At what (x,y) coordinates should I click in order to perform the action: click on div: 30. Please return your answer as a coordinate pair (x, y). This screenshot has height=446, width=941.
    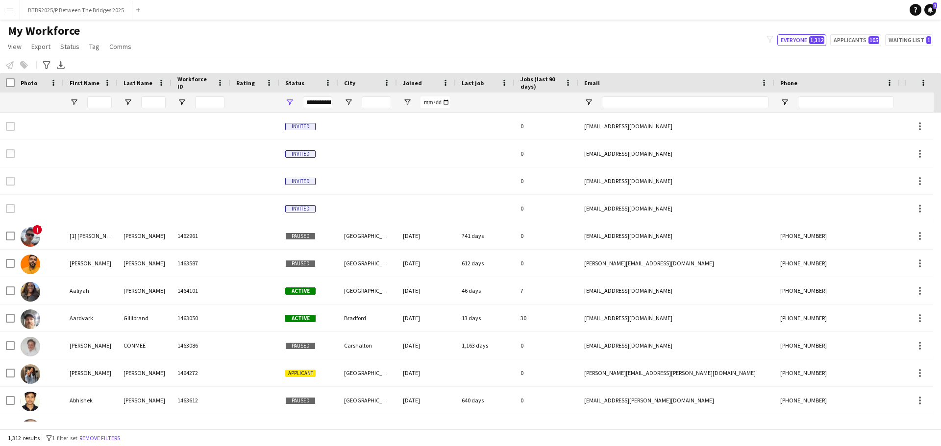
    Looking at the image, I should click on (546, 318).